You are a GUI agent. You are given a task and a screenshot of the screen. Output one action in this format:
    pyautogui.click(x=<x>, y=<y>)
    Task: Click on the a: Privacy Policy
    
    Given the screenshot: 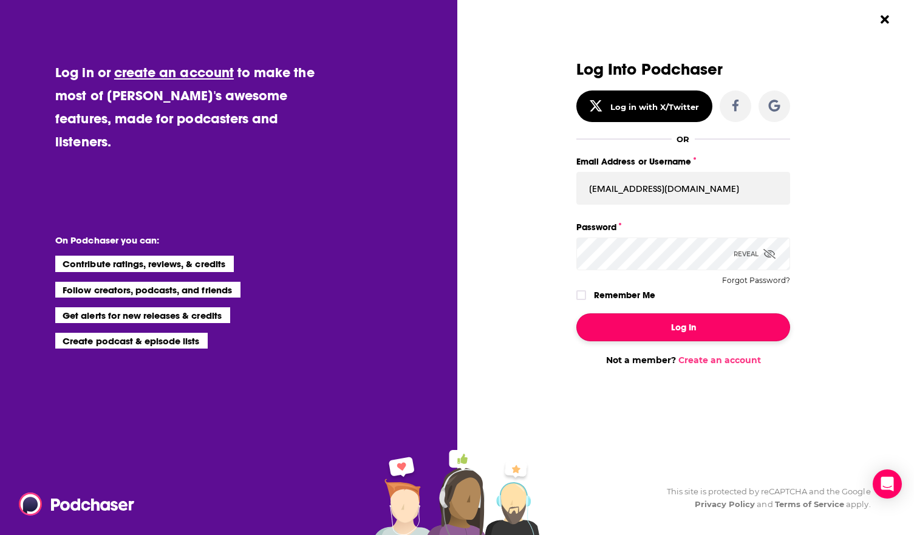 What is the action you would take?
    pyautogui.click(x=726, y=504)
    